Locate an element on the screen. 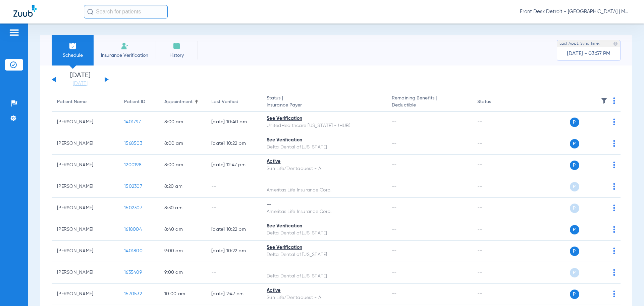  img: Manual Insurance Verification is located at coordinates (125, 46).